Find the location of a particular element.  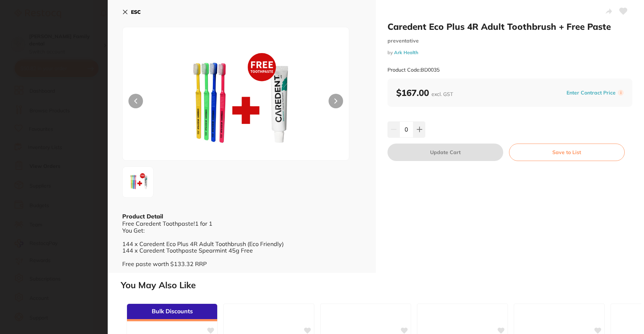

h2: You May Also Like is located at coordinates (381, 286).